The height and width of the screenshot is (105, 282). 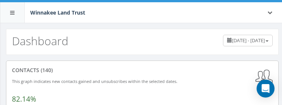 I want to click on span: 82.14%, so click(x=24, y=99).